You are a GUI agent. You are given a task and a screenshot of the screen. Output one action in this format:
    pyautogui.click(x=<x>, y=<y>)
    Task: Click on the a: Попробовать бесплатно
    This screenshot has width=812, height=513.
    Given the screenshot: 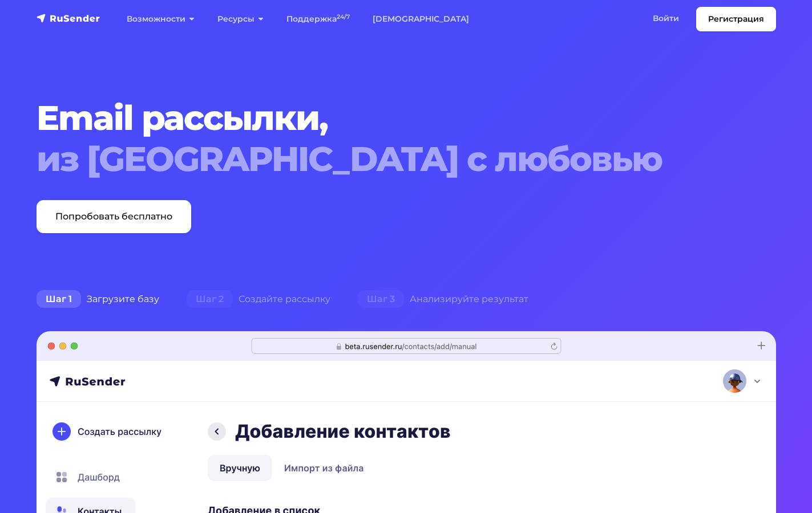 What is the action you would take?
    pyautogui.click(x=114, y=216)
    